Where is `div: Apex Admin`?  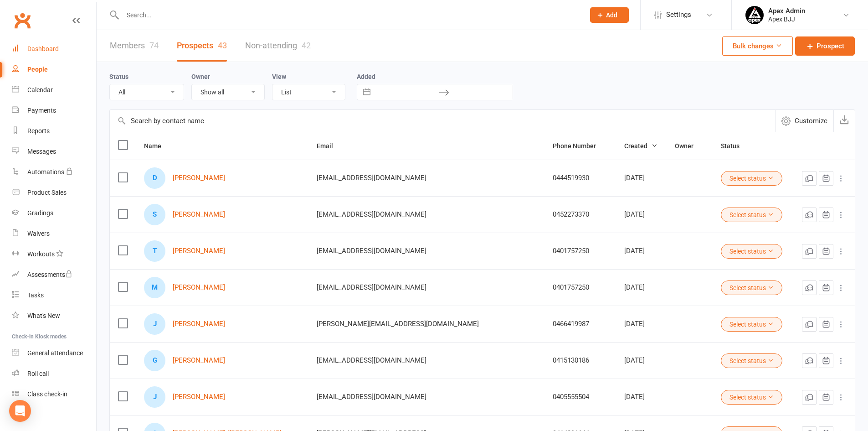
div: Apex Admin is located at coordinates (786, 11).